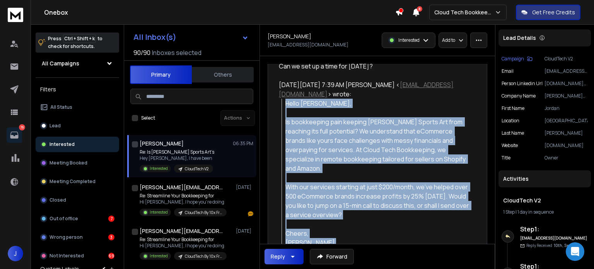 The height and width of the screenshot is (269, 594). I want to click on div: Cheers,, so click(377, 233).